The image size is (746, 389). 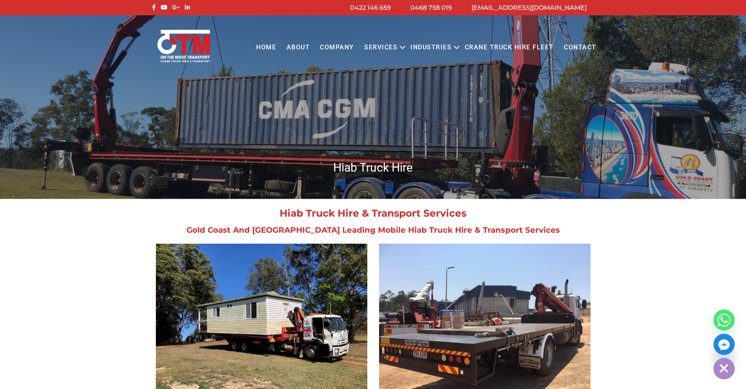 What do you see at coordinates (725, 344) in the screenshot?
I see `a: Facebook_Messenger` at bounding box center [725, 344].